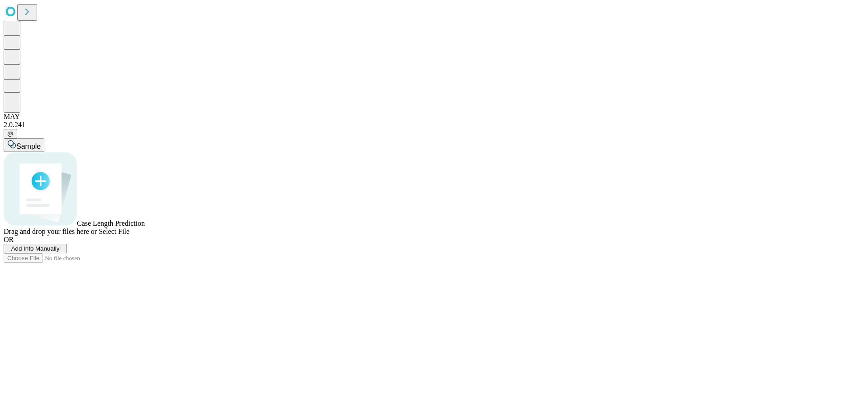  What do you see at coordinates (433, 117) in the screenshot?
I see `div: MAY` at bounding box center [433, 117].